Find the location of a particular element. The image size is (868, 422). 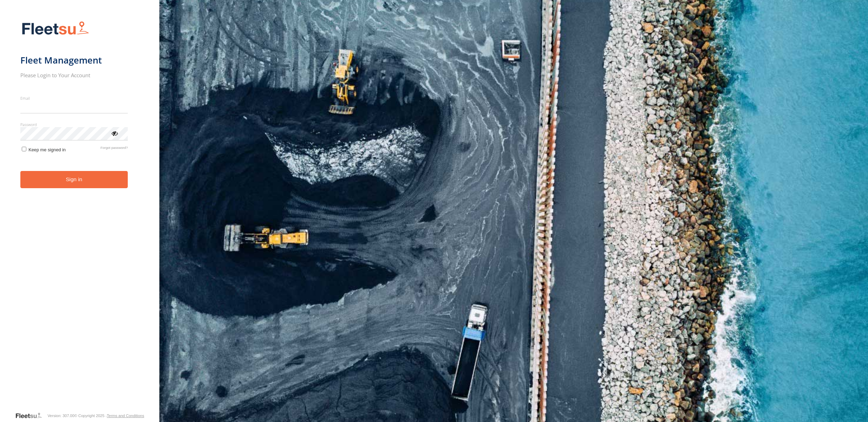

div: ViewPassword is located at coordinates (114, 133).